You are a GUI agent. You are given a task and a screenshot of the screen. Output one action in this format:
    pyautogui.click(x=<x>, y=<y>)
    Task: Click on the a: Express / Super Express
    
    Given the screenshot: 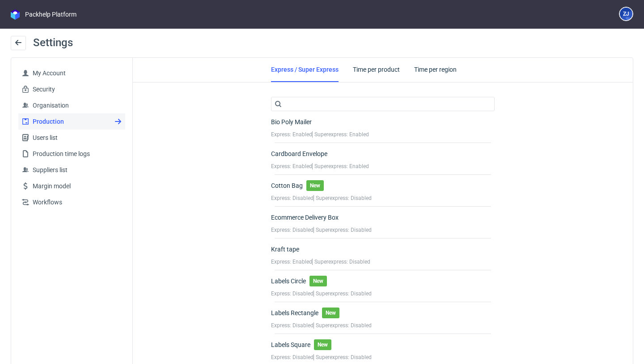 What is the action you would take?
    pyautogui.click(x=304, y=70)
    